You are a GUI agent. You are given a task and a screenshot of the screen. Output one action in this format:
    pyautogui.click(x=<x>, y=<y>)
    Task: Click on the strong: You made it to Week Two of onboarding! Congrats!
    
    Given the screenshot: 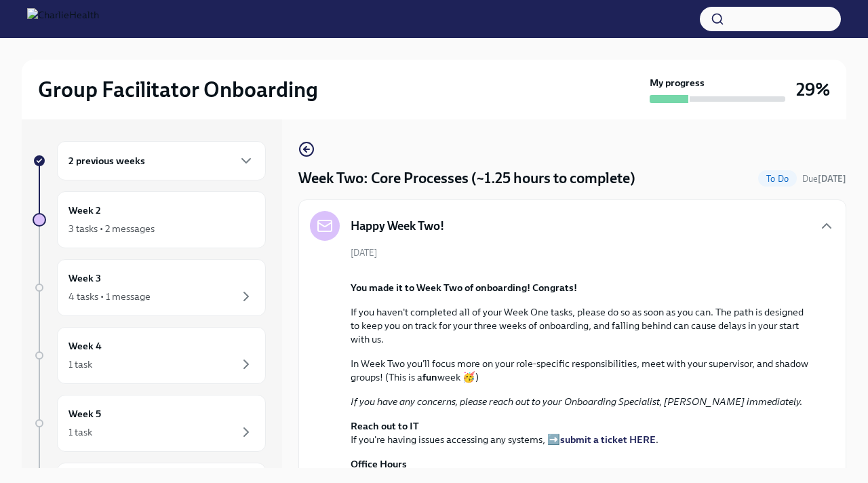 What is the action you would take?
    pyautogui.click(x=464, y=288)
    